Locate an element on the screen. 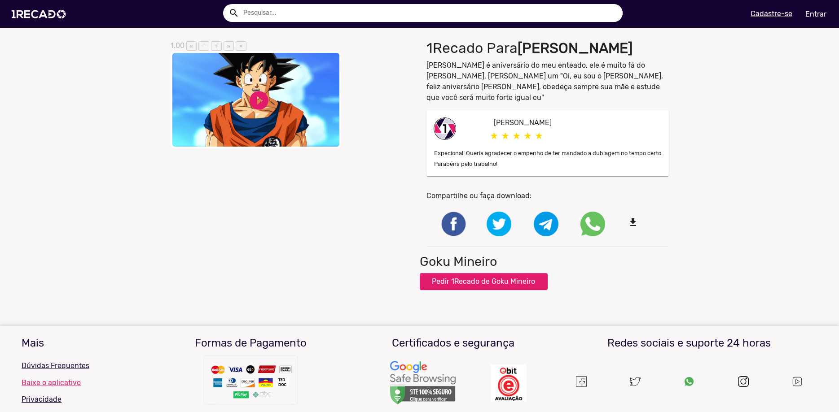 The image size is (839, 412). mat-icon: Example home icon is located at coordinates (234, 13).